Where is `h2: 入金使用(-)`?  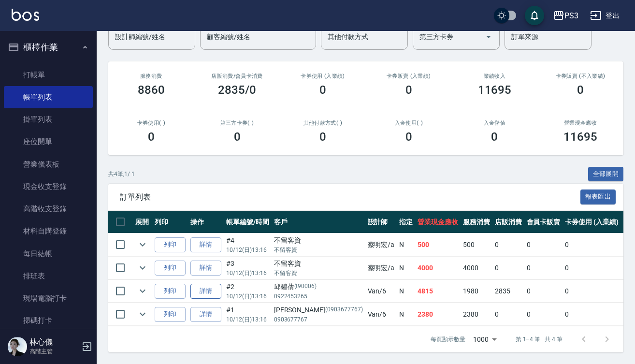 h2: 入金使用(-) is located at coordinates (409, 123).